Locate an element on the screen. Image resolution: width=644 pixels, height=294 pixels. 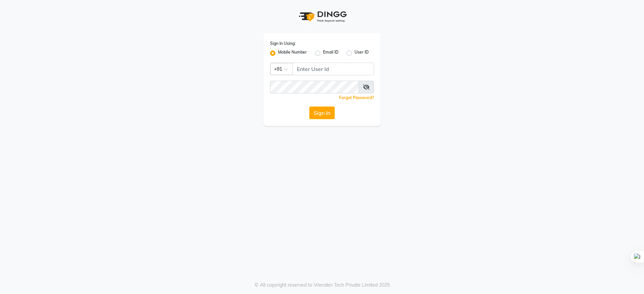
a: Forgot Password? is located at coordinates (356, 98).